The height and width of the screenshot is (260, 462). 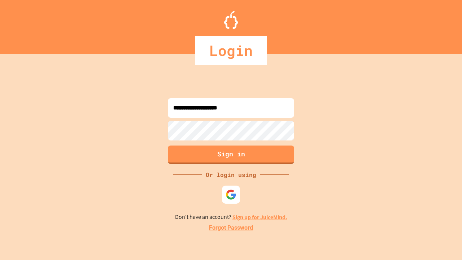 What do you see at coordinates (231, 217) in the screenshot?
I see `p: Don't have an account?` at bounding box center [231, 217].